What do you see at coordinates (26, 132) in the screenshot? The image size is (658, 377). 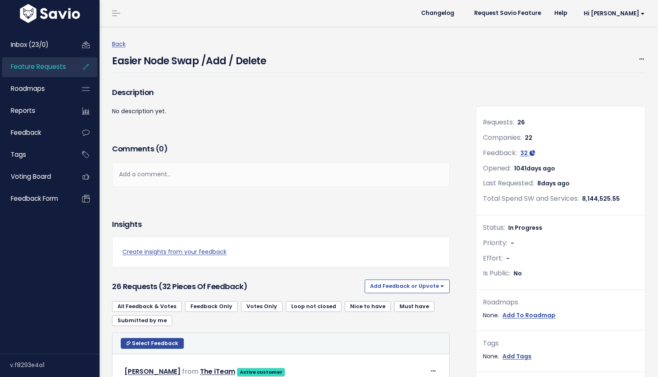 I see `span: Feedback` at bounding box center [26, 132].